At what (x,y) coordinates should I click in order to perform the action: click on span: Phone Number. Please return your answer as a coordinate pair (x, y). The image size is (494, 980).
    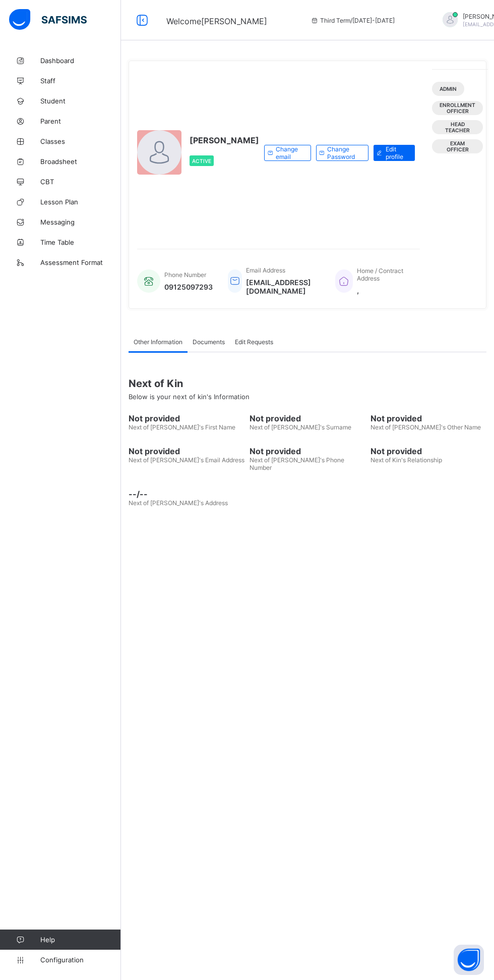
    Looking at the image, I should click on (185, 274).